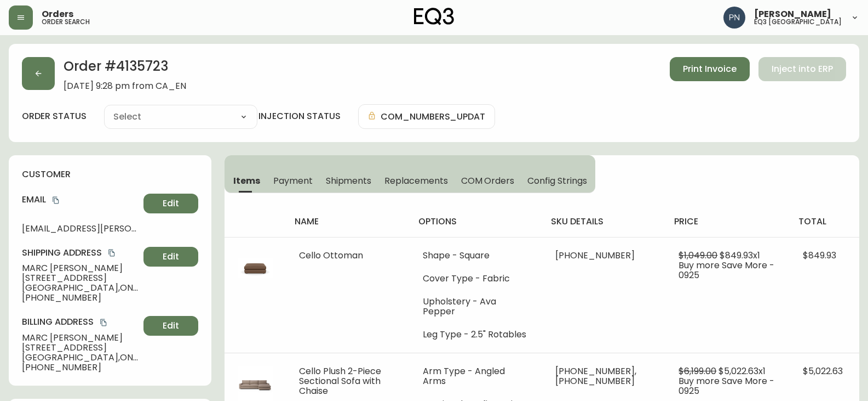 The height and width of the screenshot is (401, 868). I want to click on h4: options, so click(476, 221).